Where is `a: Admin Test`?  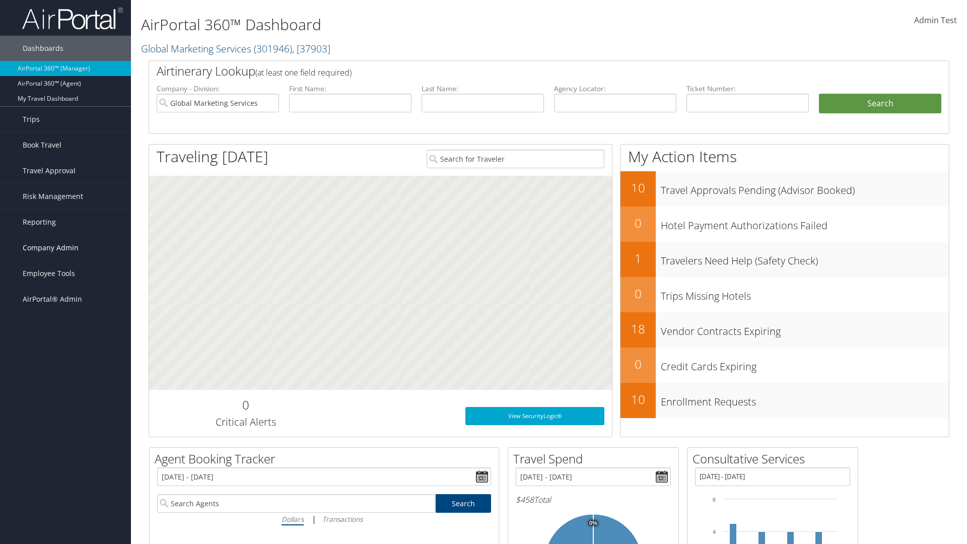
a: Admin Test is located at coordinates (935, 21).